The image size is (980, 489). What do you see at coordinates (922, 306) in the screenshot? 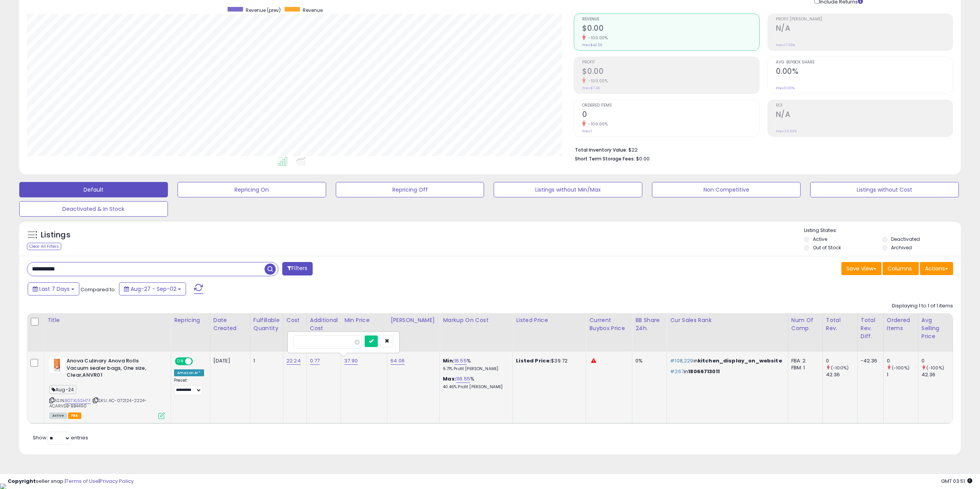
I see `div: Displaying 1 to 1 of 1 items` at bounding box center [922, 306].